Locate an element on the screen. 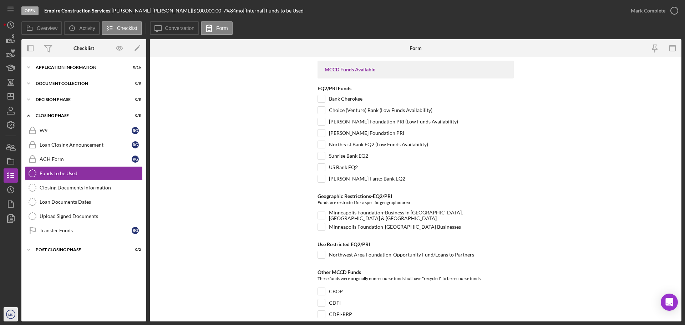  div: 0 / 16 is located at coordinates (134, 67).